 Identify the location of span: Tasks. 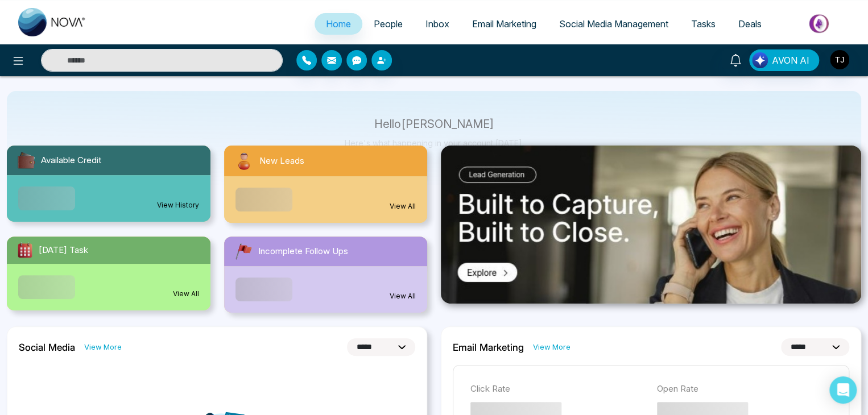
(703, 24).